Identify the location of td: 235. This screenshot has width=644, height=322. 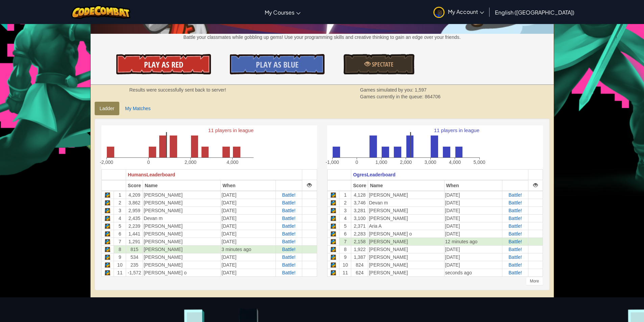
(135, 264).